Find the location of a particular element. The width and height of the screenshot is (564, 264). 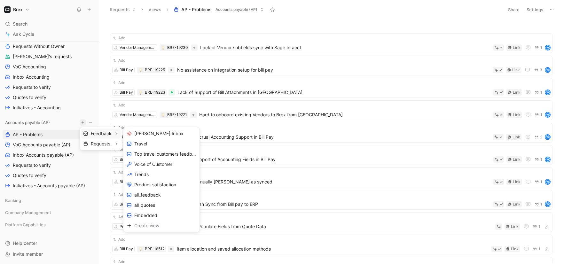

span: Embedded is located at coordinates (146, 215).